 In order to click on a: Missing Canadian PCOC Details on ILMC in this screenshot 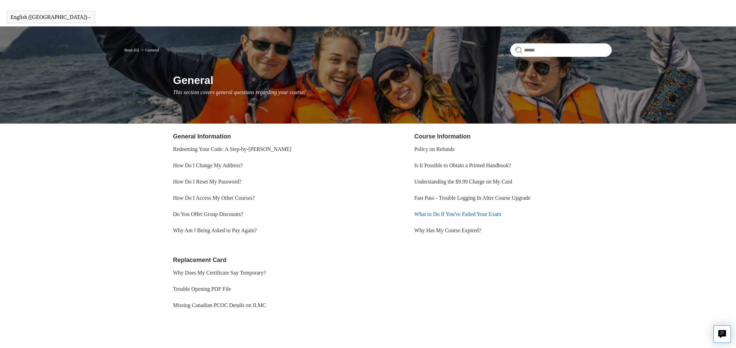, I will do `click(219, 305)`.